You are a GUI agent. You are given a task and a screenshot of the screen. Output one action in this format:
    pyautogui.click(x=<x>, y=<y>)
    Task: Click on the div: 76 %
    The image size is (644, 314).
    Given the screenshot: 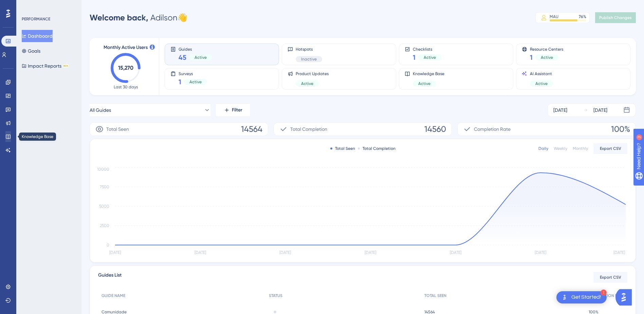 What is the action you would take?
    pyautogui.click(x=583, y=16)
    